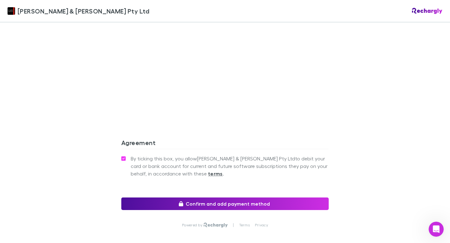 This screenshot has height=243, width=450. I want to click on p: Powered by, so click(193, 225).